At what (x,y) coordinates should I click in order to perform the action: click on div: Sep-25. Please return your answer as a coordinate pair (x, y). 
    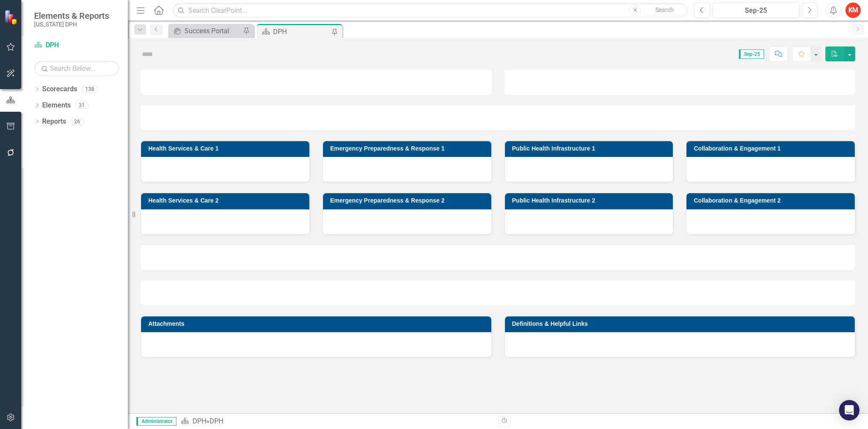
    Looking at the image, I should click on (756, 10).